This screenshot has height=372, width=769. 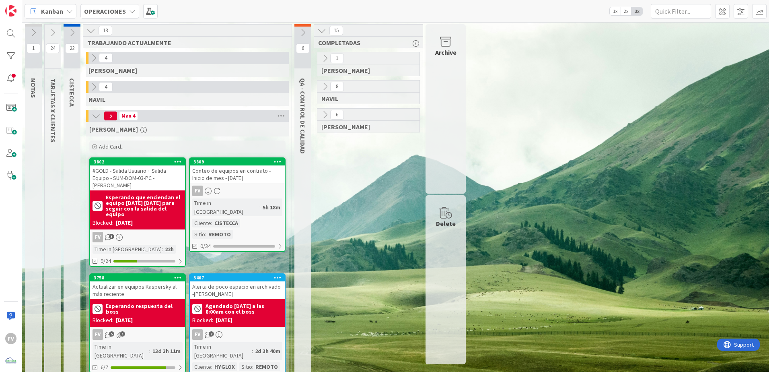 What do you see at coordinates (128, 116) in the screenshot?
I see `div: Max 4` at bounding box center [128, 116].